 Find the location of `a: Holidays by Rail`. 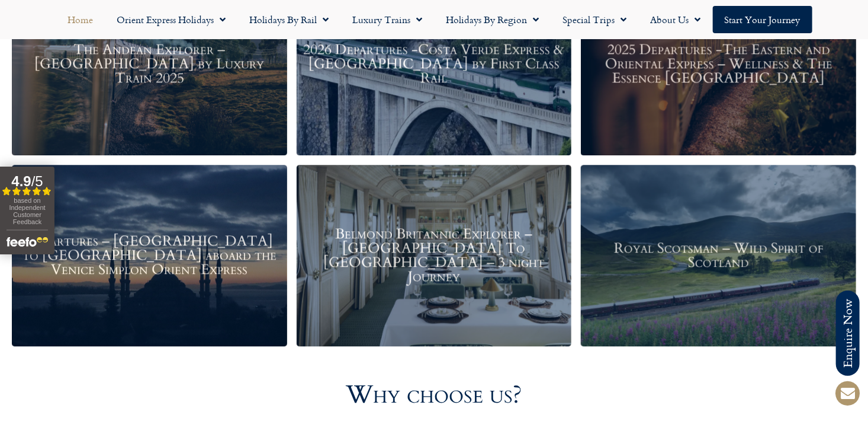

a: Holidays by Rail is located at coordinates (289, 20).